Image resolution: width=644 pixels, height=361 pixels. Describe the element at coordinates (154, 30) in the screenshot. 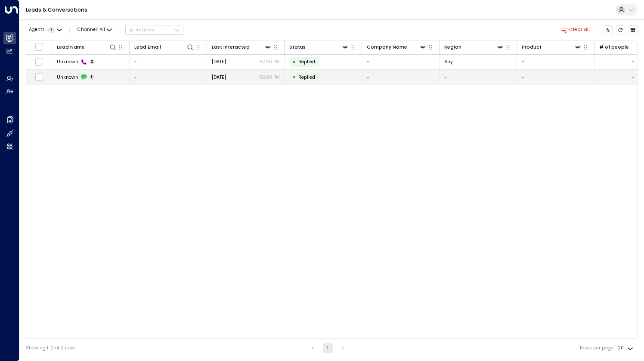

I see `div: Button group with a nested menu` at that location.